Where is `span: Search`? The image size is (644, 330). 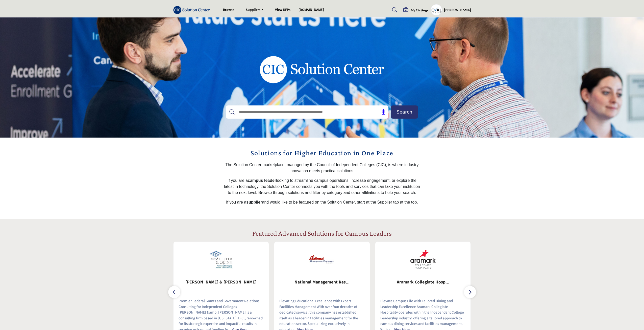
span: Search is located at coordinates (405, 112).